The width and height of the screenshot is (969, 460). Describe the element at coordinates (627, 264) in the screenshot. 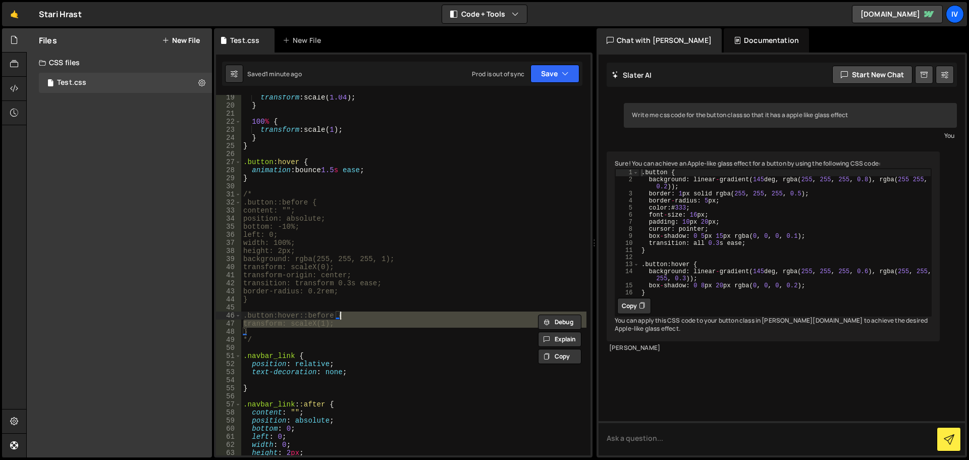

I see `div: 13` at that location.